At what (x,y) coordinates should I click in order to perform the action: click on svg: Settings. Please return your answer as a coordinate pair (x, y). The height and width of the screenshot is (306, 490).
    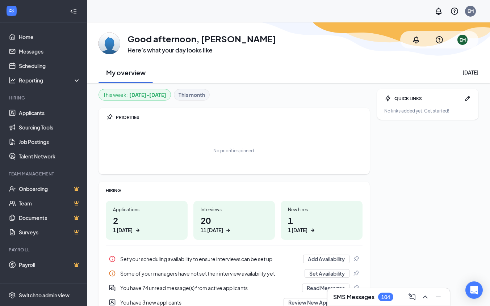
    Looking at the image, I should click on (12, 295).